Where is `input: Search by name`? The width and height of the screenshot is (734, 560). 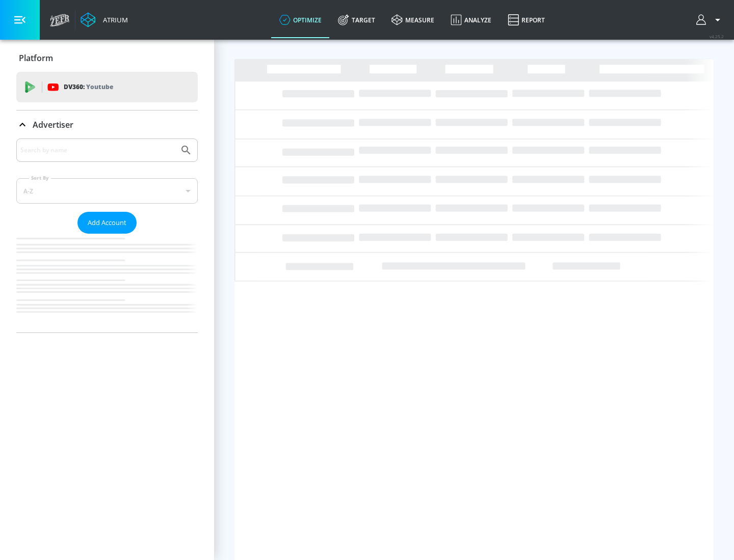 input: Search by name is located at coordinates (97, 150).